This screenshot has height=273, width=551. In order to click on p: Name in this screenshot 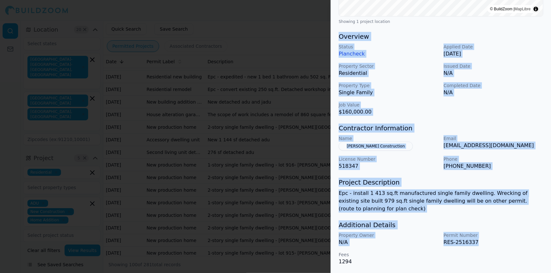, I will do `click(388, 138)`.